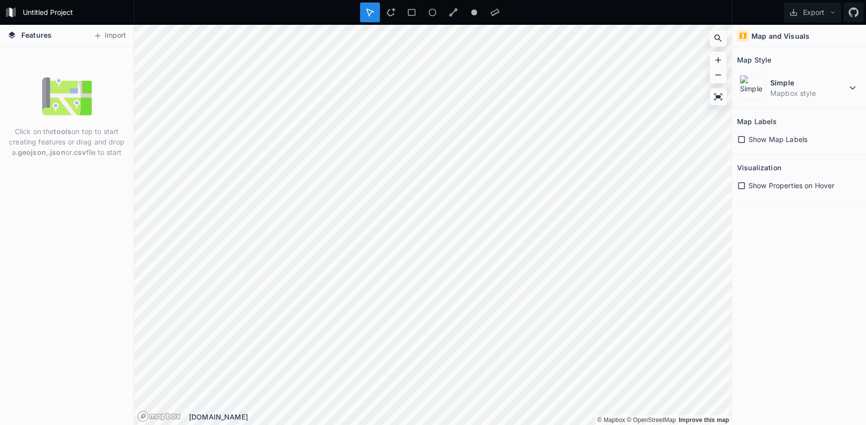 This screenshot has width=866, height=425. What do you see at coordinates (754, 60) in the screenshot?
I see `h2: Map Style` at bounding box center [754, 60].